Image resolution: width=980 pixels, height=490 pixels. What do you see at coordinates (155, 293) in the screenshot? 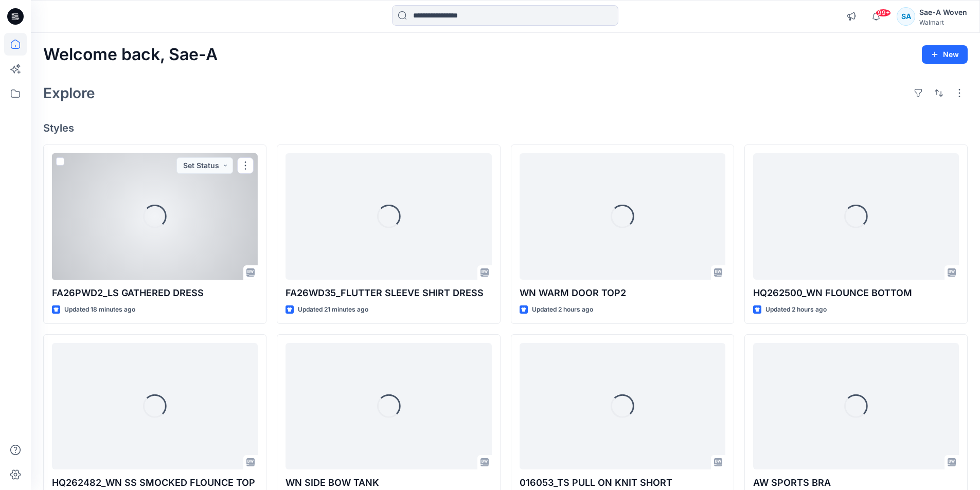
I see `p: FA26PWD2_LS GATHERED DRESS` at bounding box center [155, 293].